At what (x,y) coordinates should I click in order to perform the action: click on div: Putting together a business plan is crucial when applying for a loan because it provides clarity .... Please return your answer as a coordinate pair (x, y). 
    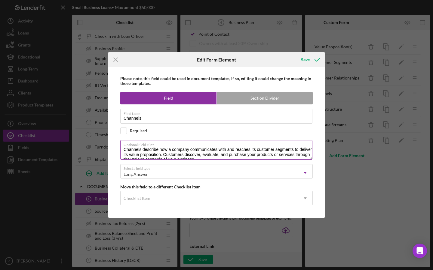
    Looking at the image, I should click on (51, 41).